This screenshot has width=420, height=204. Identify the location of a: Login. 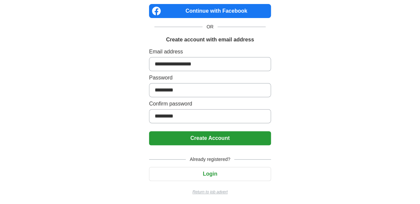
(210, 174).